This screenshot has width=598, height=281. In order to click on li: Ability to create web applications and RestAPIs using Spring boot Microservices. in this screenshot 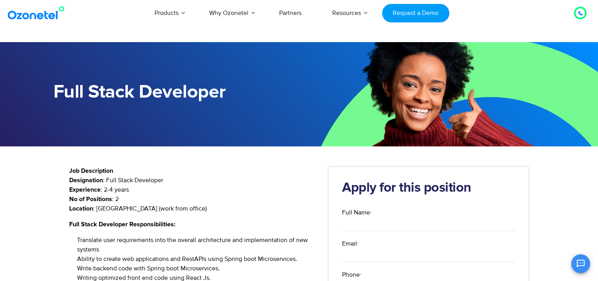, I will do `click(197, 259)`.